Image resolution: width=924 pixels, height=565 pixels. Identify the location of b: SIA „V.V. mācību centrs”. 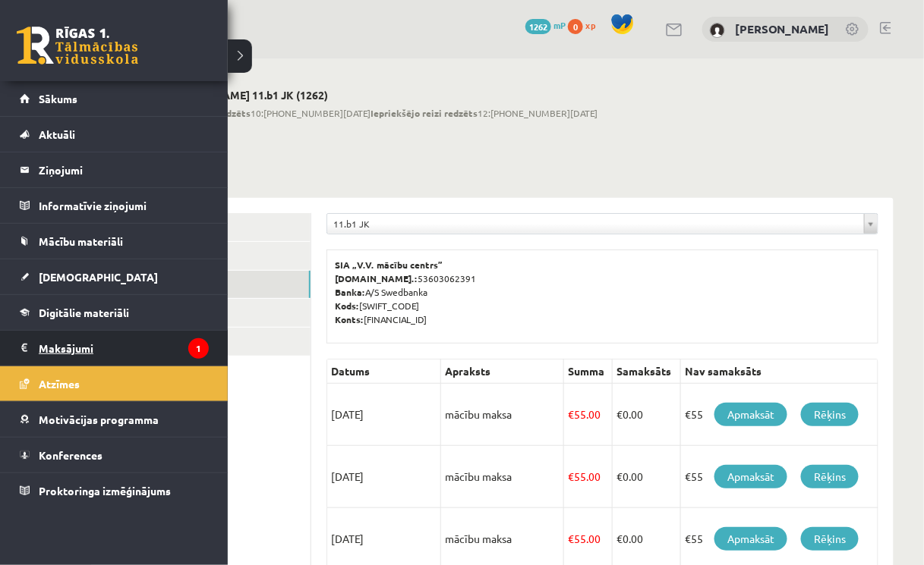
(389, 265).